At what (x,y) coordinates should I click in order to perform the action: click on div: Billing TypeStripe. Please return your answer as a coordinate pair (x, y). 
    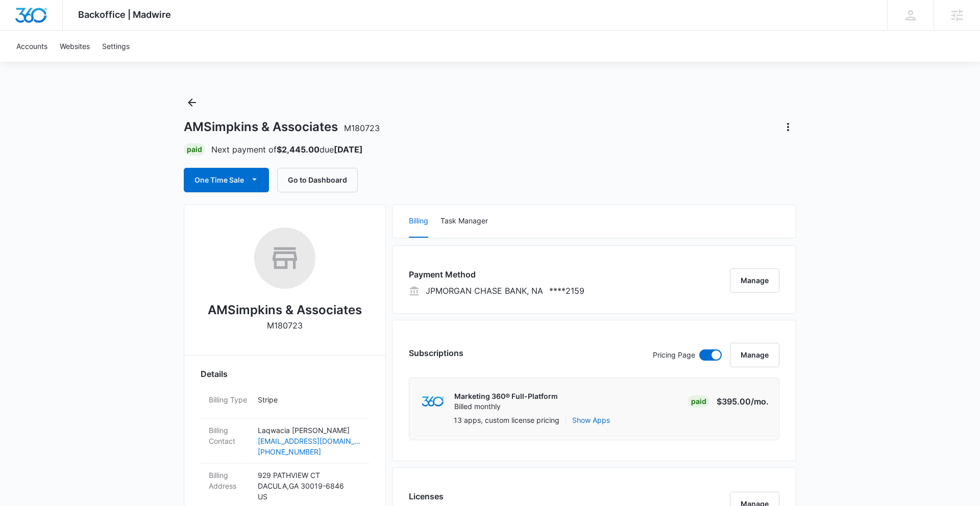
    Looking at the image, I should click on (285, 403).